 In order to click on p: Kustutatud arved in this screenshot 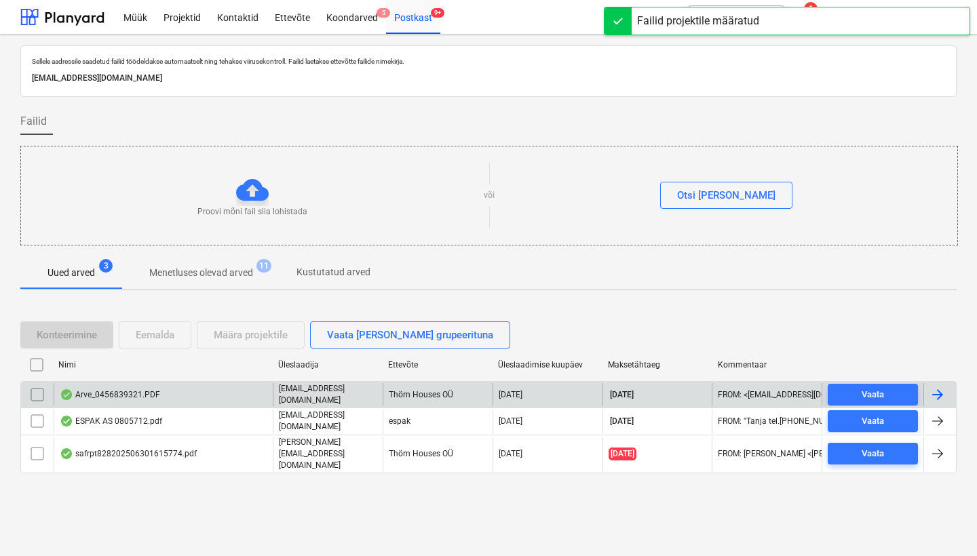, I will do `click(333, 272)`.